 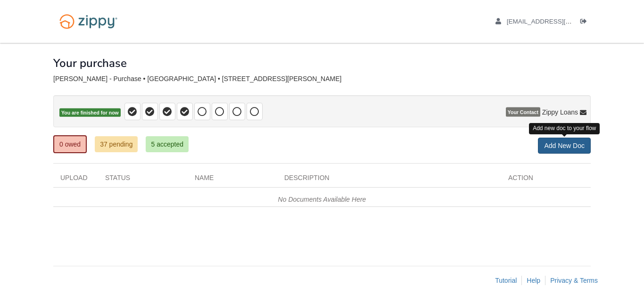 I want to click on a: Log out, so click(x=586, y=23).